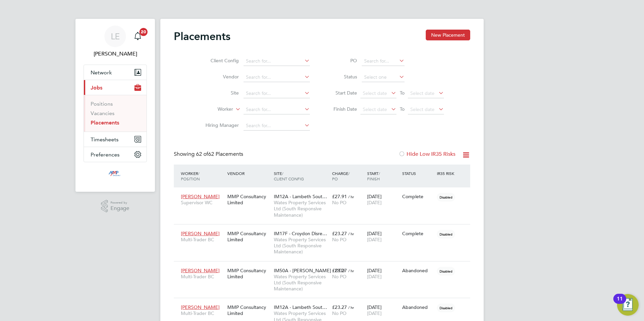  I want to click on label: PO, so click(342, 60).